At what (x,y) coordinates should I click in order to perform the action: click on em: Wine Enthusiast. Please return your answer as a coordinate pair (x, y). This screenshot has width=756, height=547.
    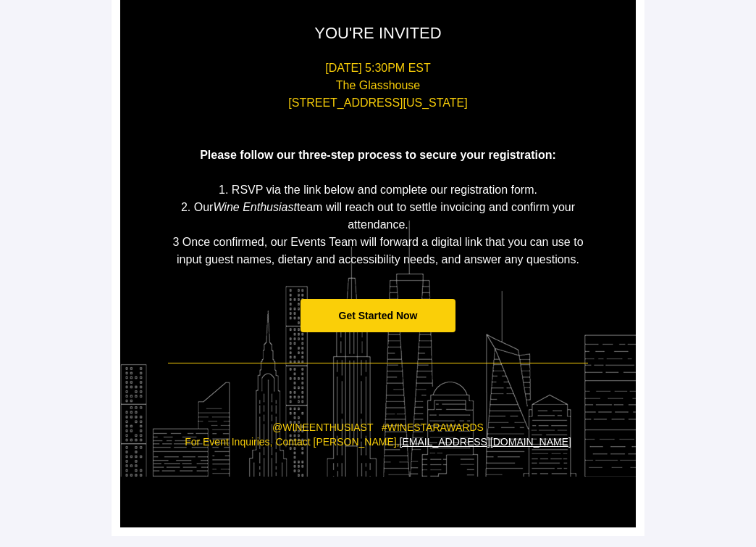
    Looking at the image, I should click on (255, 206).